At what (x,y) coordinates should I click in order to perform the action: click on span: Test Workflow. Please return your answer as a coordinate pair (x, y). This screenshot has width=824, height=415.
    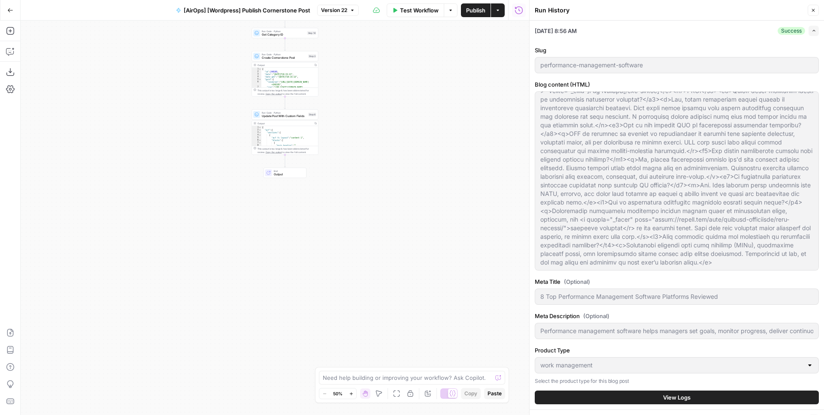
    Looking at the image, I should click on (419, 10).